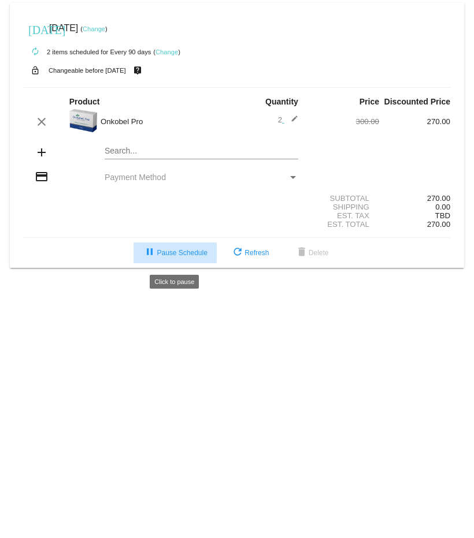 Image resolution: width=474 pixels, height=538 pixels. I want to click on button: Delete, so click(311, 253).